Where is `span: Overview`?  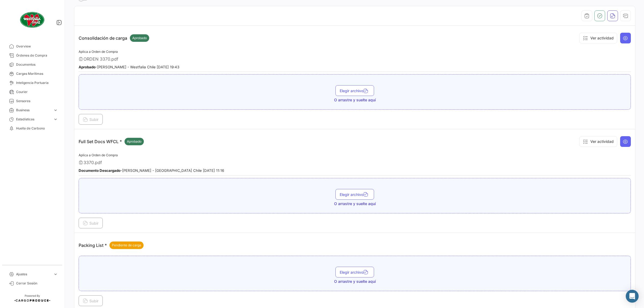 span: Overview is located at coordinates (37, 46).